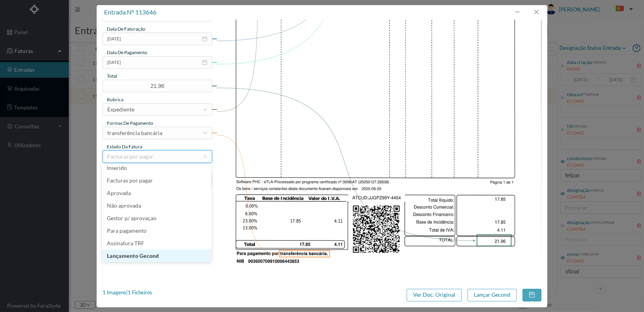 The height and width of the screenshot is (312, 644). What do you see at coordinates (157, 181) in the screenshot?
I see `li: Facturas por pagar` at bounding box center [157, 181].